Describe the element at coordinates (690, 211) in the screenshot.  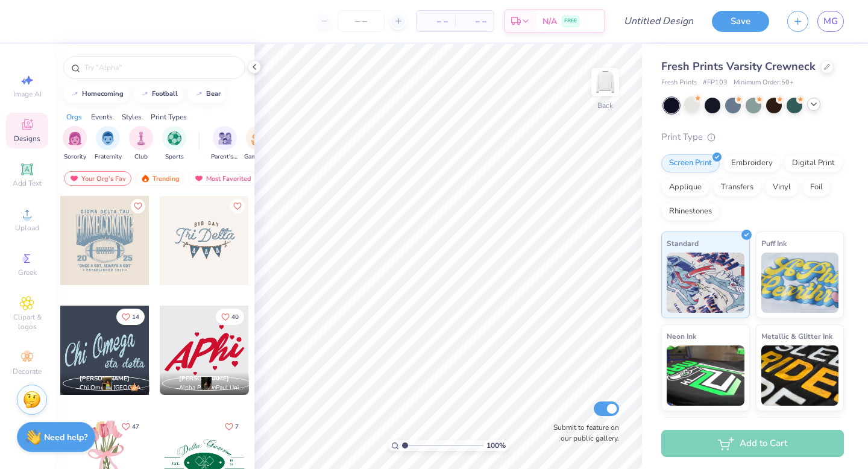
I see `div: Rhinestones` at that location.